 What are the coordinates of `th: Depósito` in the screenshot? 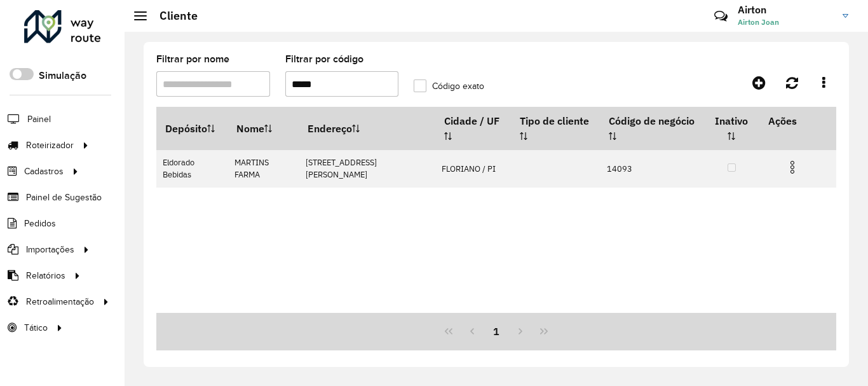 It's located at (192, 129).